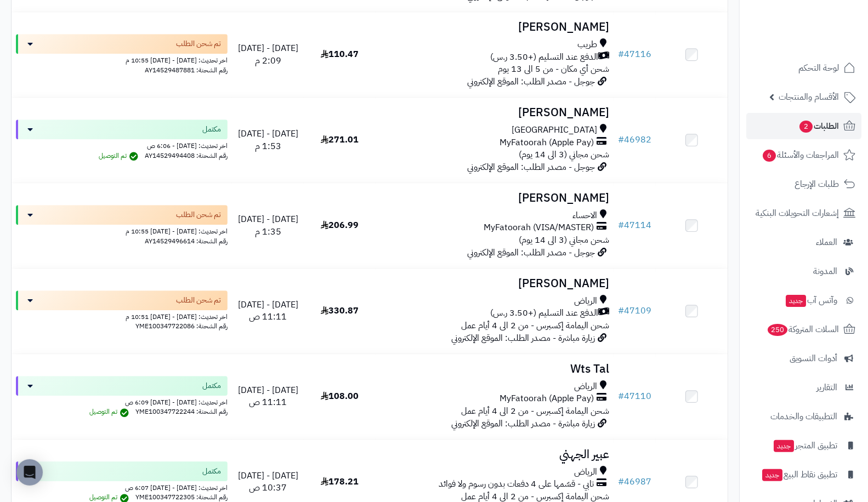  What do you see at coordinates (803, 329) in the screenshot?
I see `span: السلات المتروكة` at bounding box center [803, 329].